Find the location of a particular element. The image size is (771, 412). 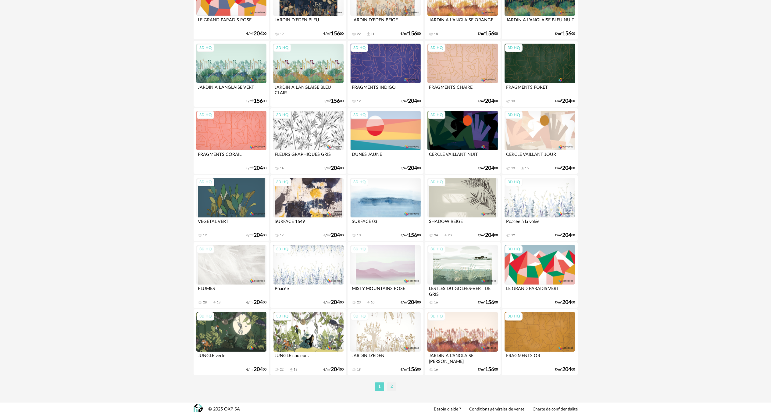

a: 3D HQ FLEURS GRAPHIQUES GRIS 14 €/m²20400 is located at coordinates (308, 141).